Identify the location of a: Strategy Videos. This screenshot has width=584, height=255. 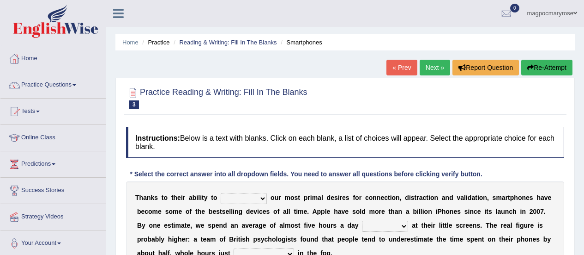
(53, 215).